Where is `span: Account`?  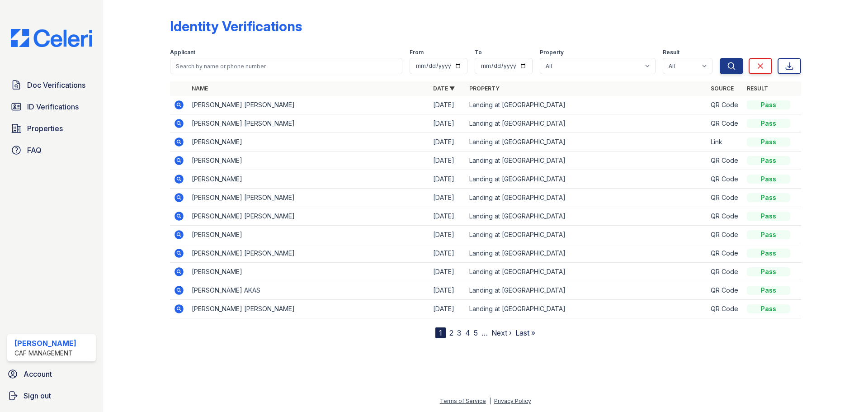
span: Account is located at coordinates (38, 374).